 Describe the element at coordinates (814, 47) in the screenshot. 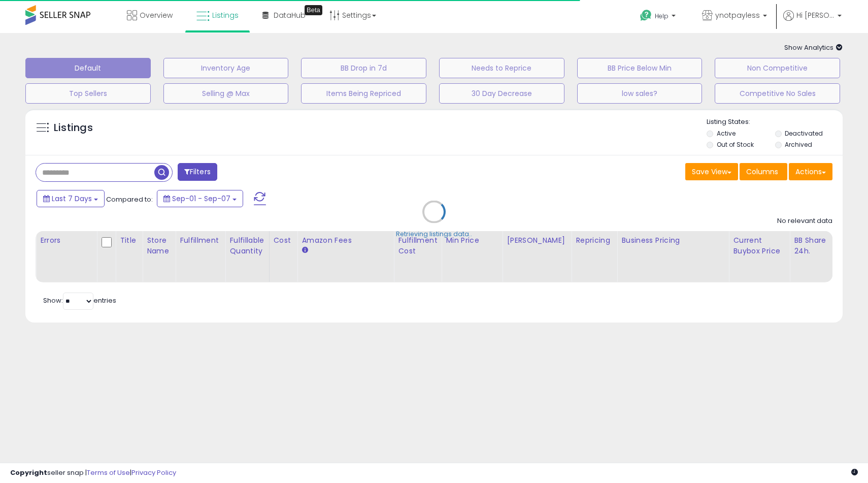

I see `span: Show Analytics` at that location.